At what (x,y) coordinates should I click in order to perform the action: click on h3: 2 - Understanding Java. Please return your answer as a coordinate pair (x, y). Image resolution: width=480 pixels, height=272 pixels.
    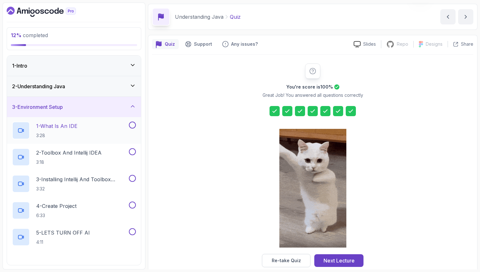
    Looking at the image, I should click on (38, 86).